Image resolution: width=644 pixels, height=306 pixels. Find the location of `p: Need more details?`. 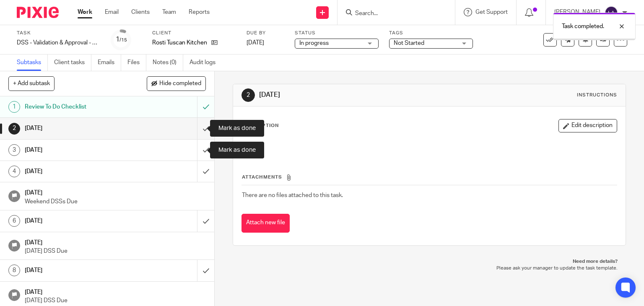

p: Need more details? is located at coordinates (429, 261).